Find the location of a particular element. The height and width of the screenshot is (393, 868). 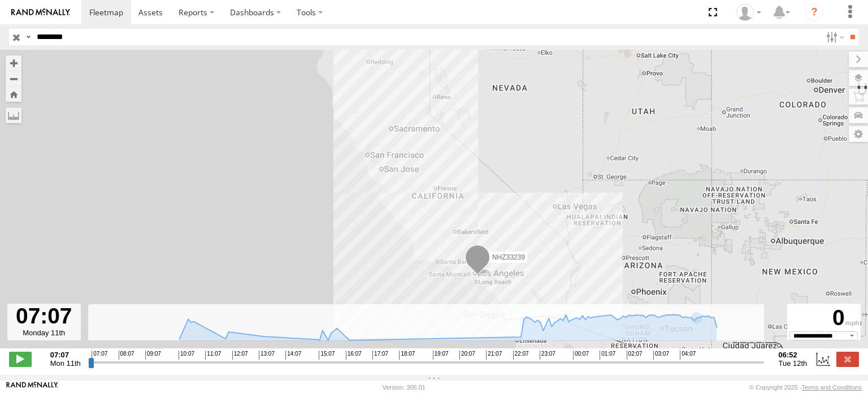

span: Mon 11th Aug 2025 is located at coordinates (66, 363).